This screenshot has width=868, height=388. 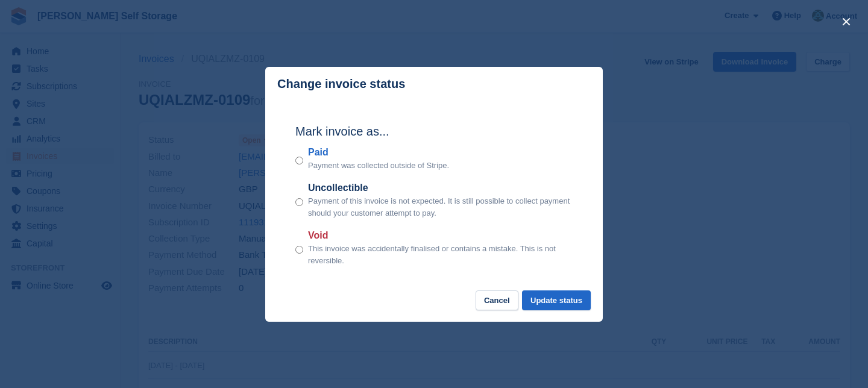 I want to click on label: Void, so click(x=440, y=236).